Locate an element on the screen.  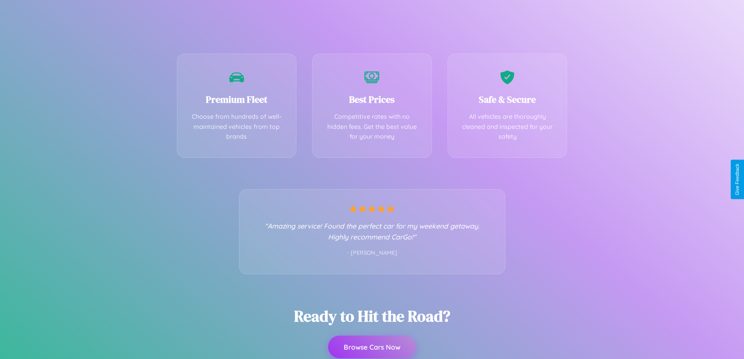
button: Browse Cars Now is located at coordinates (372, 347).